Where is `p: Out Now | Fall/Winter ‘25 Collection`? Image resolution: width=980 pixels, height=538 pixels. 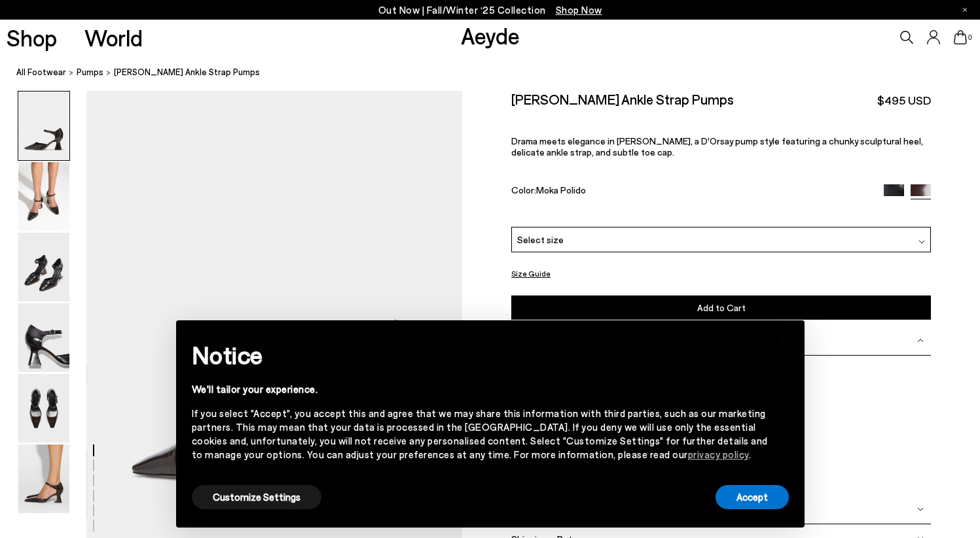
p: Out Now | Fall/Winter ‘25 Collection is located at coordinates (490, 10).